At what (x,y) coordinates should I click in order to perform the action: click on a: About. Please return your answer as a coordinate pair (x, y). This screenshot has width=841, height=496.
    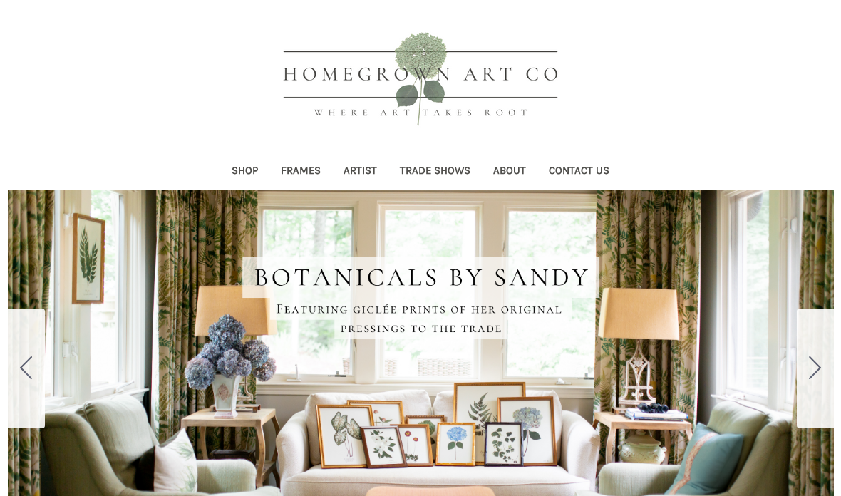
    Looking at the image, I should click on (510, 172).